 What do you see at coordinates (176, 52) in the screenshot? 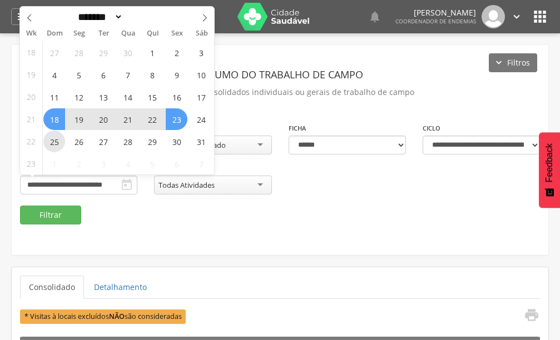
I see `span: Maio 2, 2025` at bounding box center [176, 52].